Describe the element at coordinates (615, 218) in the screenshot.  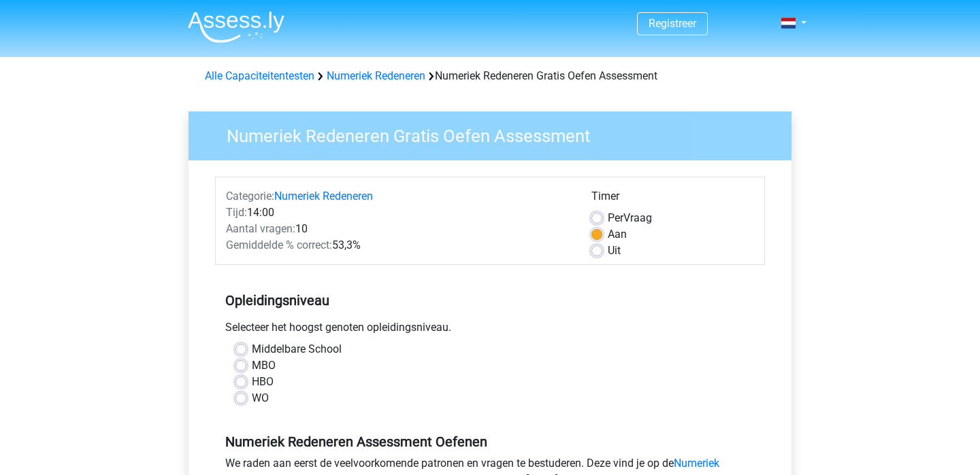
I see `span: Per` at that location.